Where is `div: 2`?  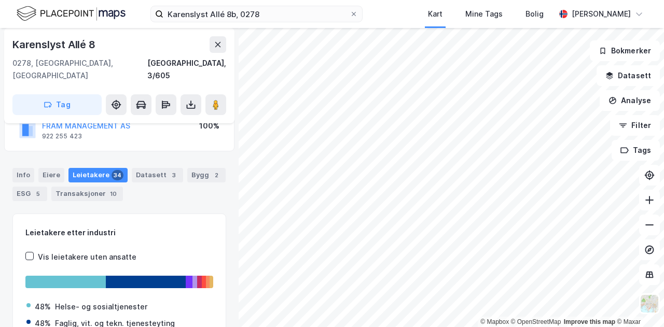 div: 2 is located at coordinates (216, 175).